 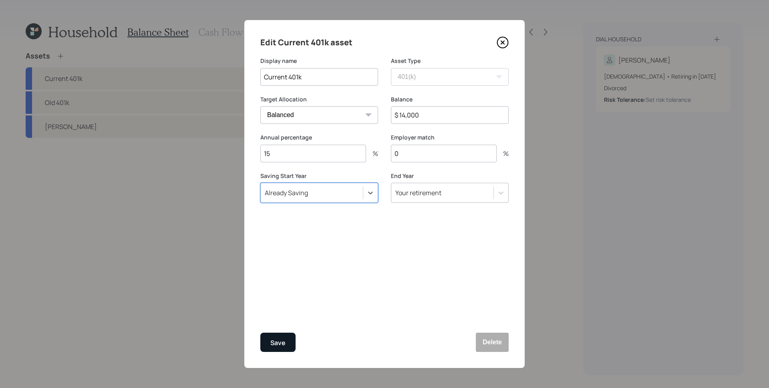 I want to click on label: Asset Type, so click(x=450, y=61).